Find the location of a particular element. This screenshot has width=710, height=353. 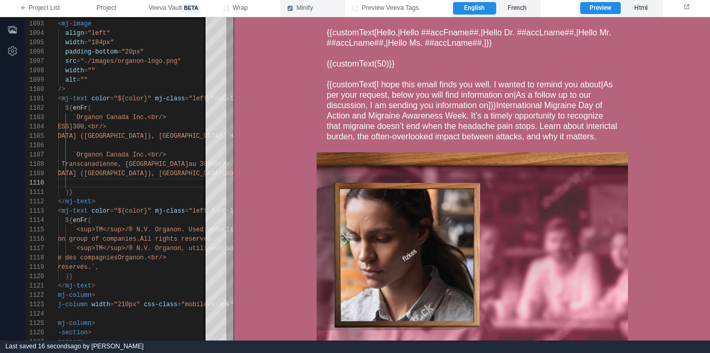

div: 1116 is located at coordinates (35, 239).